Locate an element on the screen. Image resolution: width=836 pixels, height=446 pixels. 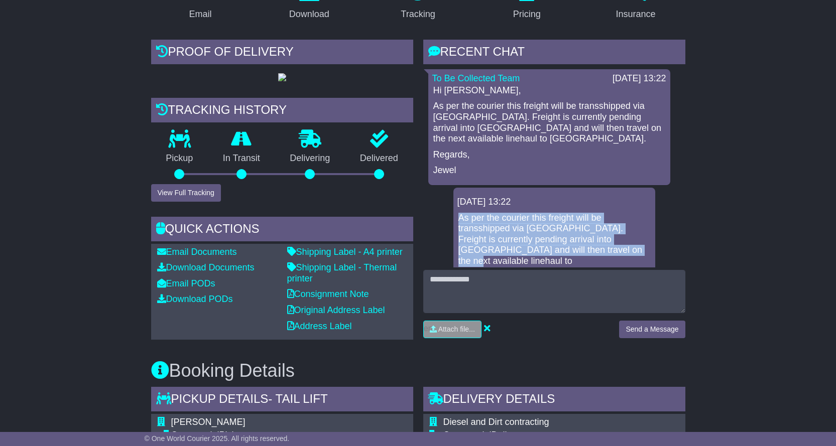
div: Download is located at coordinates (309, 14).